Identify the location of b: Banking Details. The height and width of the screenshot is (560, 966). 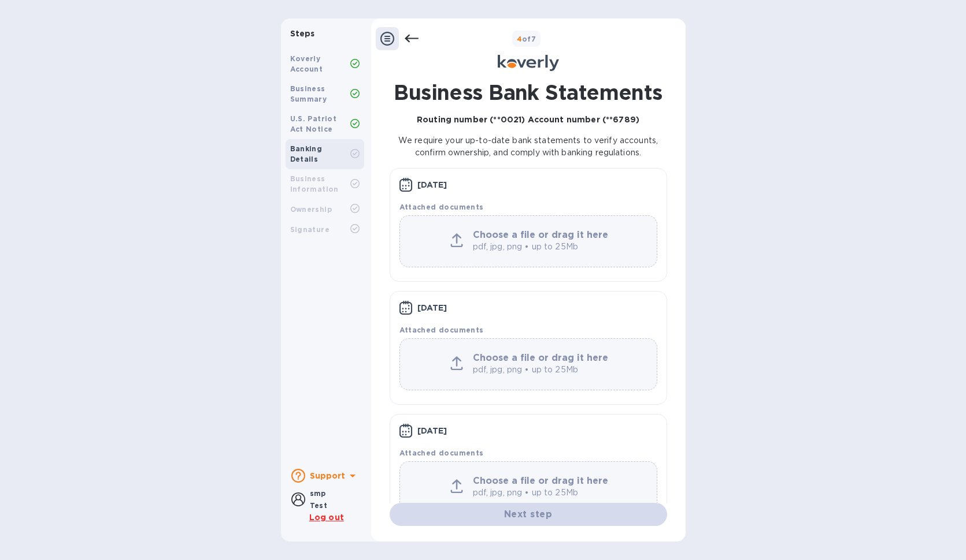
(306, 153).